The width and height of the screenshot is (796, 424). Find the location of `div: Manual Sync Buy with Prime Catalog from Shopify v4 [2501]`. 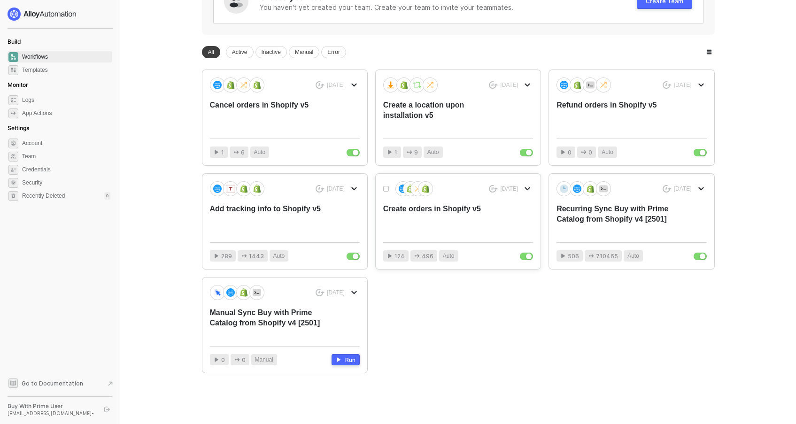

div: Manual Sync Buy with Prime Catalog from Shopify v4 [2501] is located at coordinates (269, 323).